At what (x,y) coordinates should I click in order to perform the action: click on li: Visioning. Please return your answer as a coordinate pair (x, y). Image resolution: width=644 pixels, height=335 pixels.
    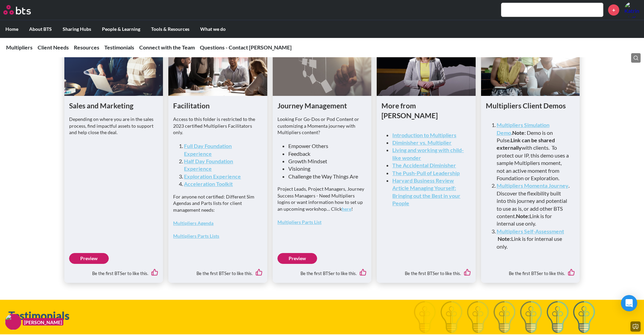
    Looking at the image, I should click on (324, 168).